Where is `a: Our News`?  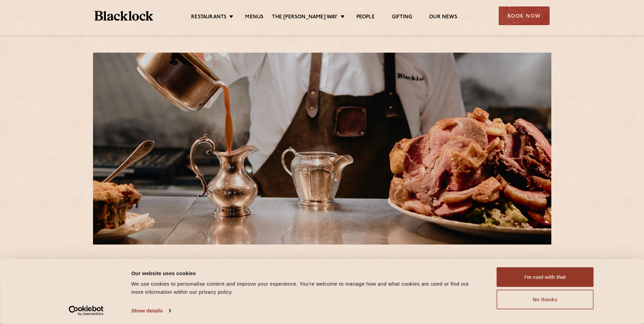 a: Our News is located at coordinates (443, 18).